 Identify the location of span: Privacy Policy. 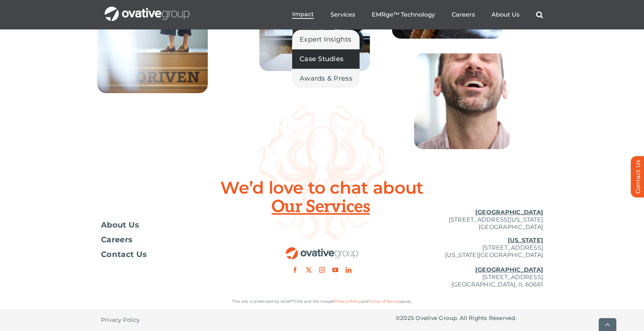
(120, 320).